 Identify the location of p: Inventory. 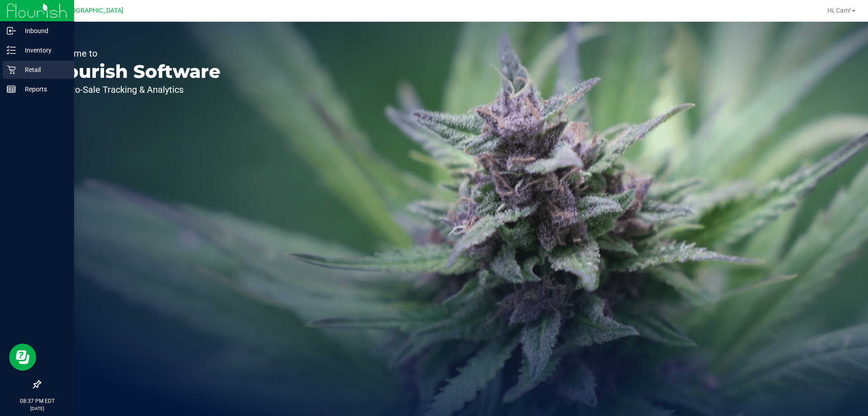
(43, 51).